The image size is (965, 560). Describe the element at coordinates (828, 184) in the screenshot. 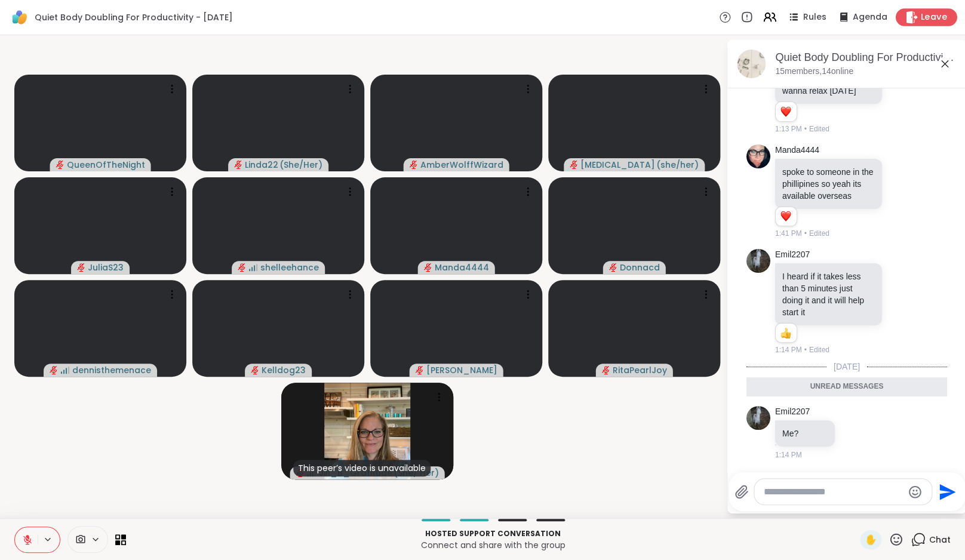

I see `p: spoke to someone in the phillipines so yeah its available overseas` at that location.